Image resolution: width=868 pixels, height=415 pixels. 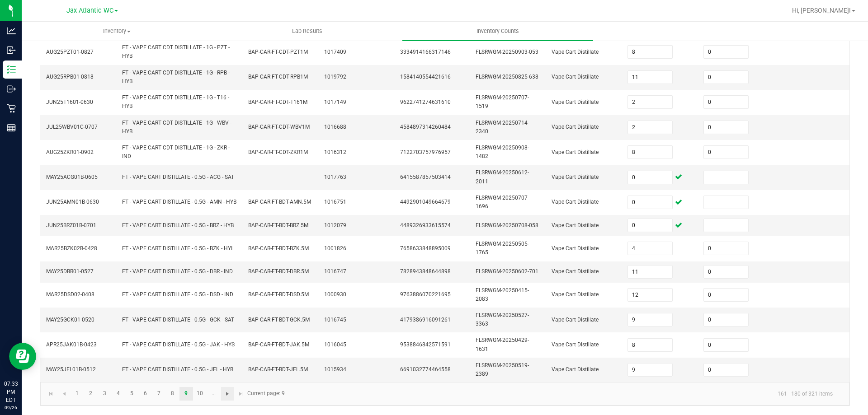 I want to click on span: FLSRWGM-20250429-1631, so click(x=502, y=345).